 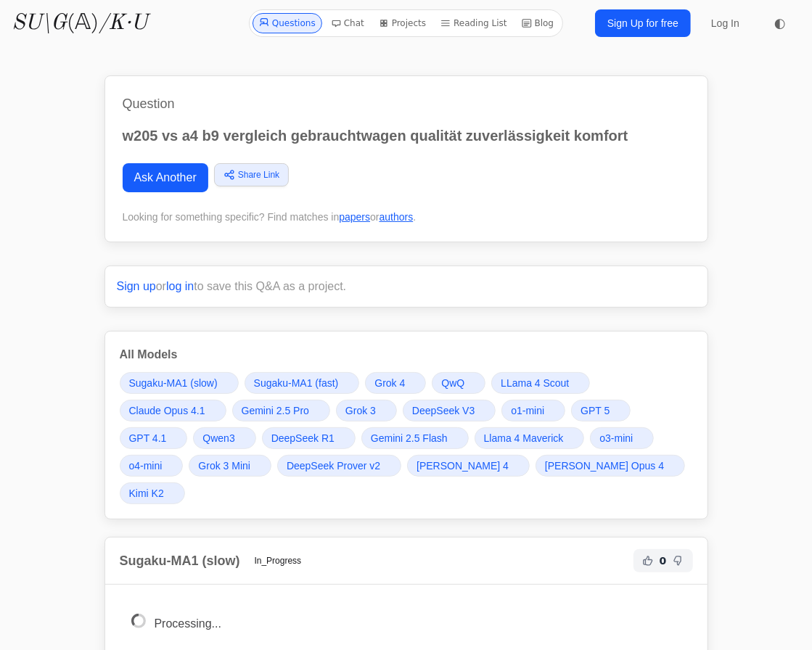 I want to click on span: Qwen3, so click(x=219, y=438).